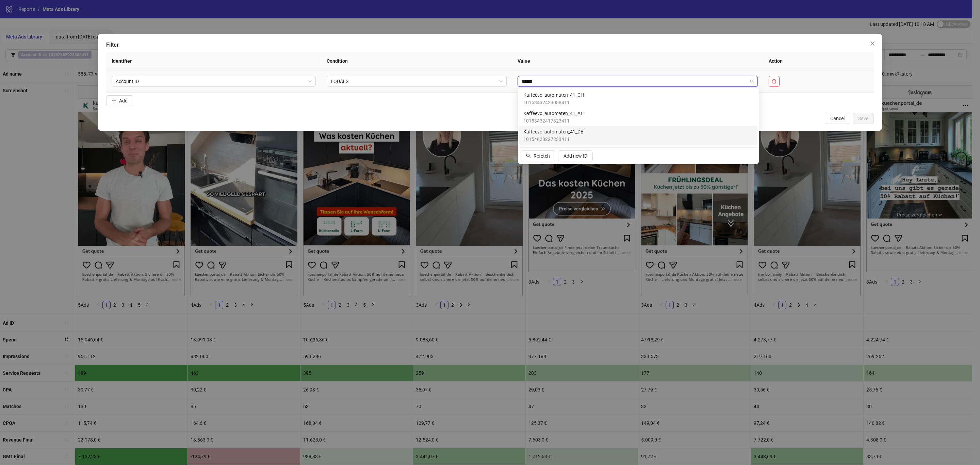  What do you see at coordinates (541, 156) in the screenshot?
I see `span: Refetch` at bounding box center [541, 156].